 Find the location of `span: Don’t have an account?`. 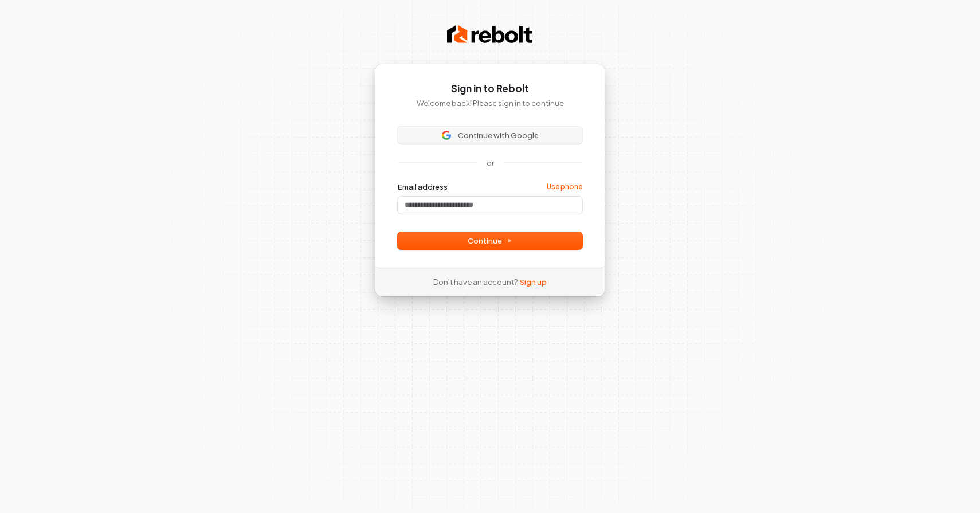

span: Don’t have an account? is located at coordinates (475, 282).